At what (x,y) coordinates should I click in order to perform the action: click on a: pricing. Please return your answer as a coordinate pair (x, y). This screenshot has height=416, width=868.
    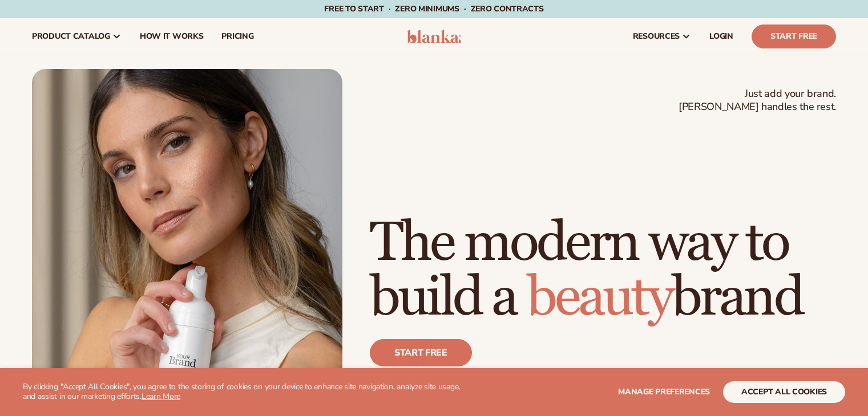
    Looking at the image, I should click on (237, 37).